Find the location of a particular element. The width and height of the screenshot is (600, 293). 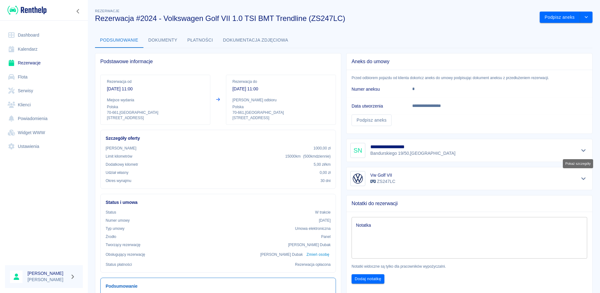

p: 1000,00 zł is located at coordinates (322, 148).